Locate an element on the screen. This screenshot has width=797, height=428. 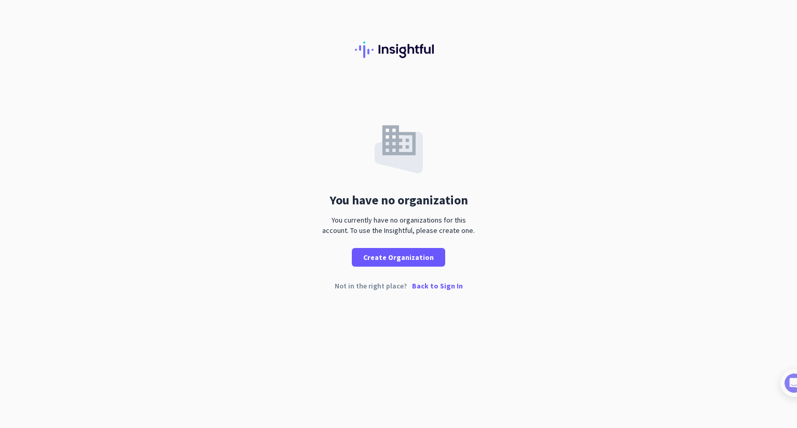
span: Create Organization is located at coordinates (398, 257).